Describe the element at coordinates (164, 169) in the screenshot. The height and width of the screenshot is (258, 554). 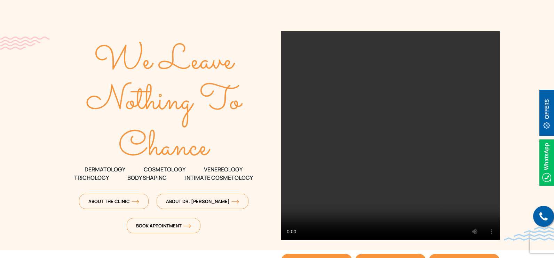
I see `span: COSMETOLOGY` at that location.